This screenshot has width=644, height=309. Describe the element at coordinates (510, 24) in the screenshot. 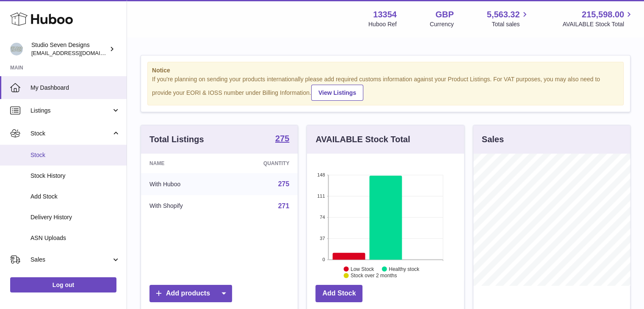

I see `span: Total sales` at that location.